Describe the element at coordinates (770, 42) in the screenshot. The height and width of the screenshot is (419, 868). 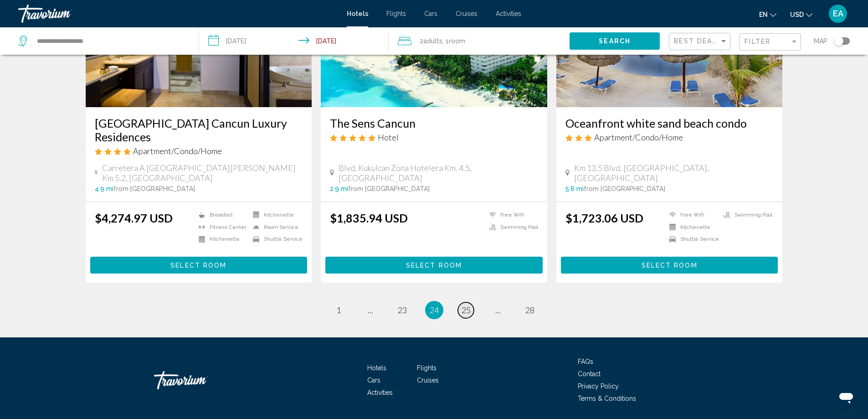
I see `button: Filter` at that location.